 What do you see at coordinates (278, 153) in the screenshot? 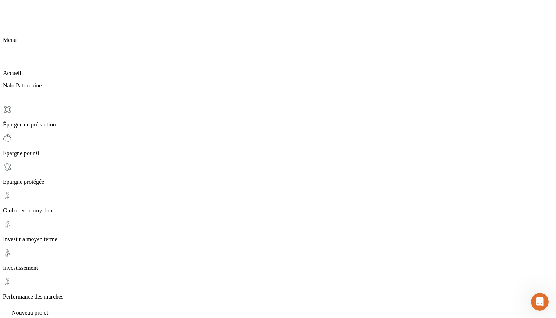
I see `p: Epargne pour 0` at bounding box center [278, 153].